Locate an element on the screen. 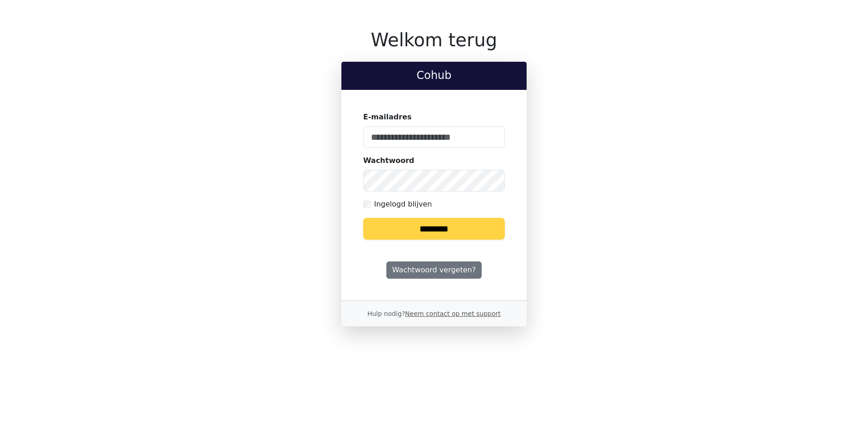 The width and height of the screenshot is (868, 433). h1: Welkom terug is located at coordinates (434, 40).